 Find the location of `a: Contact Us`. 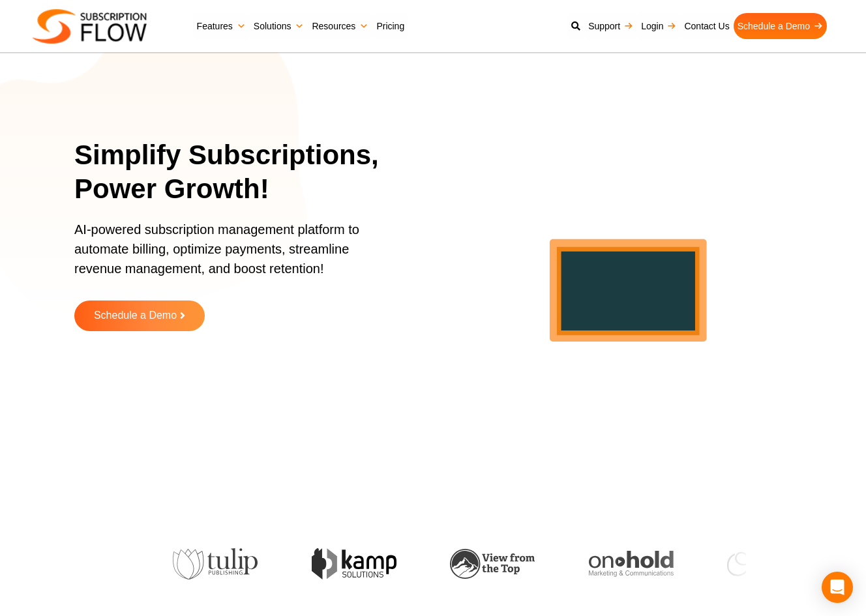

a: Contact Us is located at coordinates (706, 26).